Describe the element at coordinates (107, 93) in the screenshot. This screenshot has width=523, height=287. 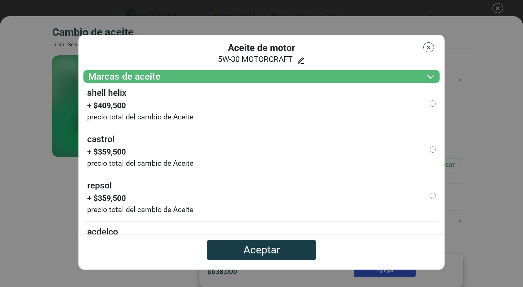
I see `label: SHELL HELIX` at that location.